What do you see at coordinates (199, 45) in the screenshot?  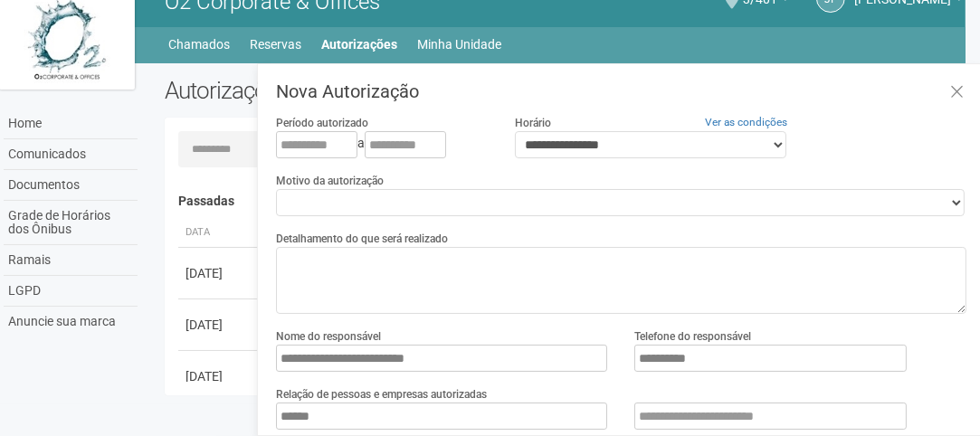 I see `a: Chamados` at bounding box center [199, 45].